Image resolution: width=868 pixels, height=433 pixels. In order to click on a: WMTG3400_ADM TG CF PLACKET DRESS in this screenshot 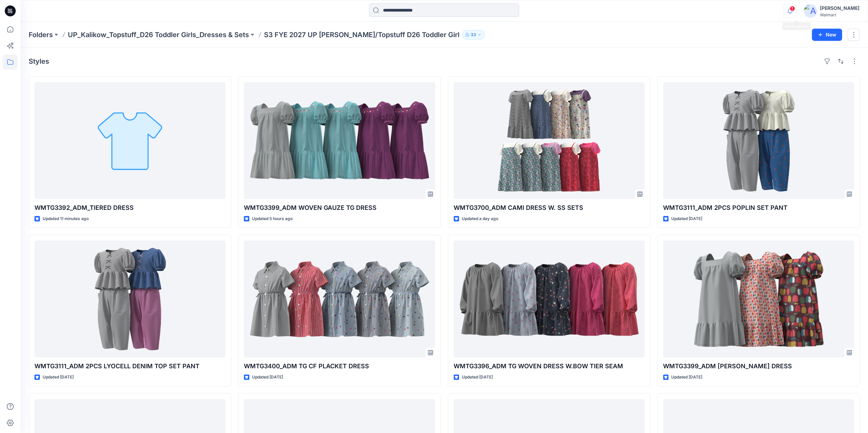, I will do `click(339, 299)`.